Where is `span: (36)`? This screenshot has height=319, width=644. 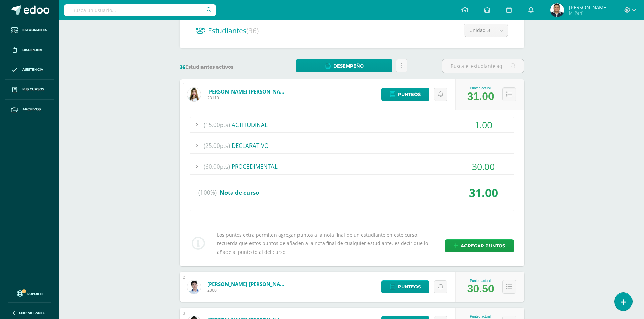
span: (36) is located at coordinates (253, 31).